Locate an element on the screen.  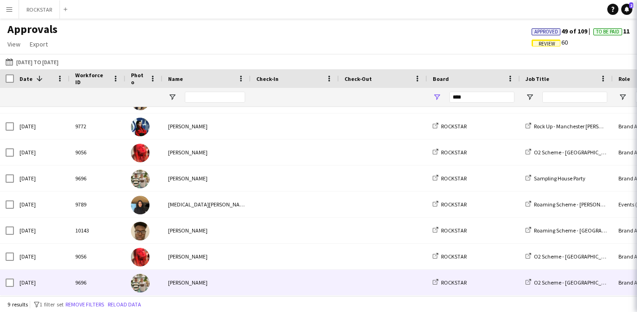
button: Remove filters is located at coordinates (84, 304).